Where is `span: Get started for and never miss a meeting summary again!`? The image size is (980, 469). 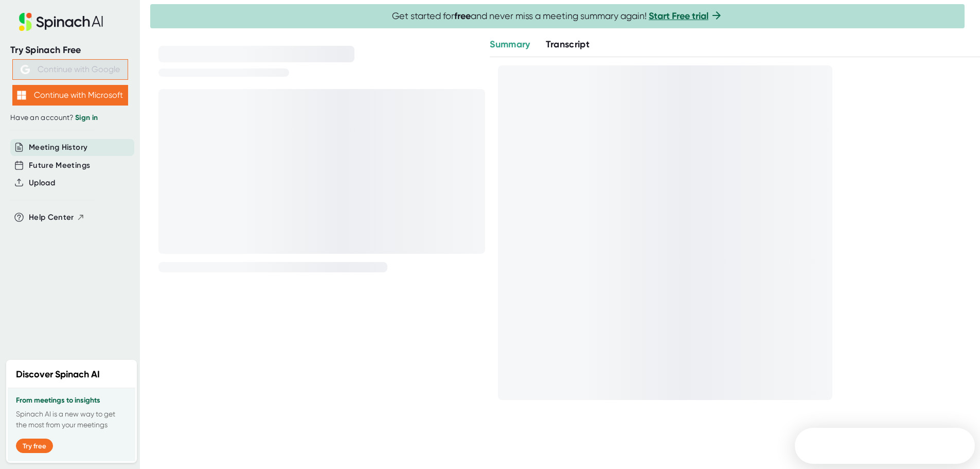 span: Get started for and never miss a meeting summary again! is located at coordinates (558, 16).